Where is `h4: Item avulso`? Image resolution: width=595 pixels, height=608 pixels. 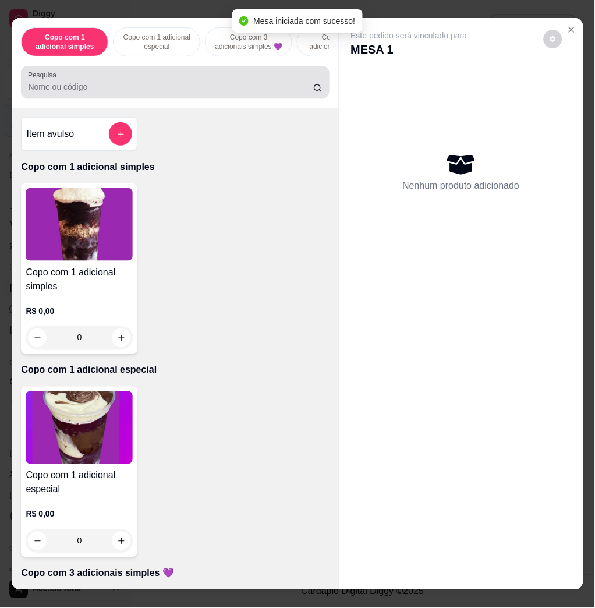
h4: Item avulso is located at coordinates (50, 134).